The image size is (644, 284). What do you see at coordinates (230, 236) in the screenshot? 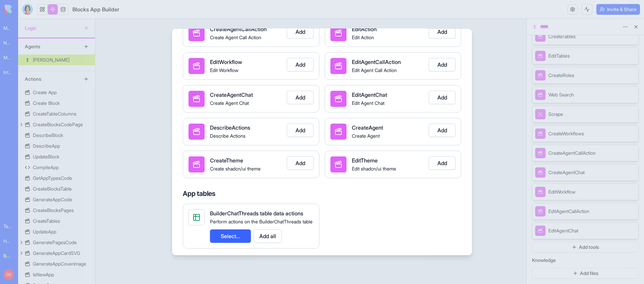
I see `button: Select...` at bounding box center [230, 236].